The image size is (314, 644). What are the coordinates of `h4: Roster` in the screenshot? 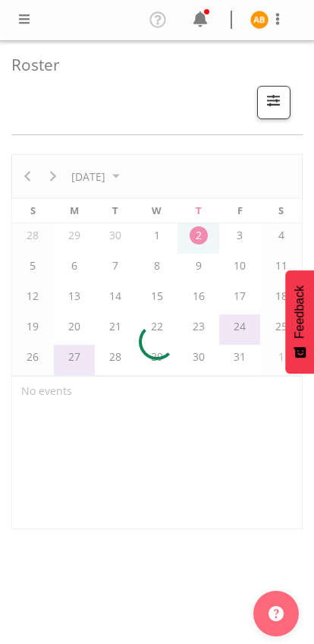 It's located at (151, 65).